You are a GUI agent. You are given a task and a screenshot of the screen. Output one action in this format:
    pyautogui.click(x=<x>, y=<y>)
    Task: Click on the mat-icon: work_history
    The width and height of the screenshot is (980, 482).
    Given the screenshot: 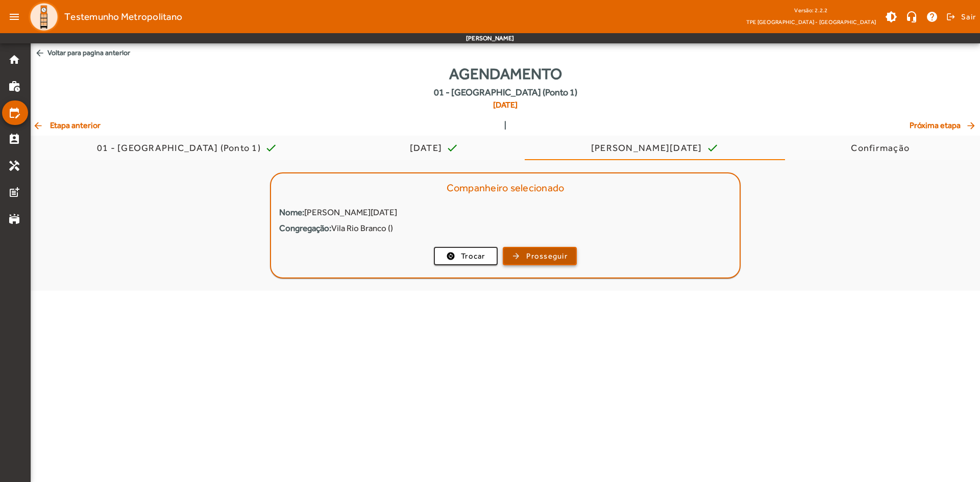 What is the action you would take?
    pyautogui.click(x=14, y=86)
    